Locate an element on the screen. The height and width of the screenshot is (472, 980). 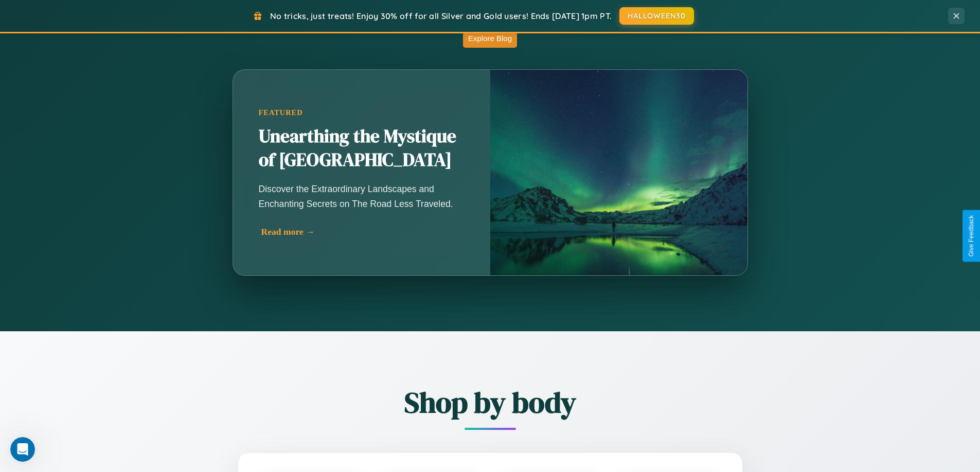
button: Explore Blog is located at coordinates (490, 38).